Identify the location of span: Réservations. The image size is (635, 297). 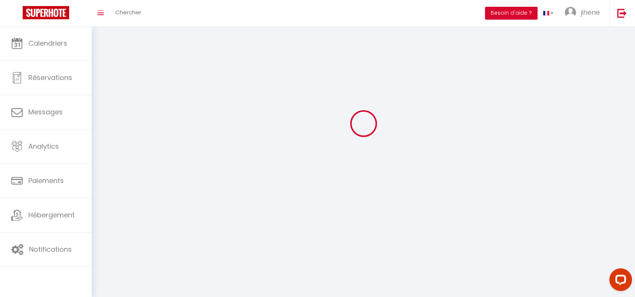
(50, 77).